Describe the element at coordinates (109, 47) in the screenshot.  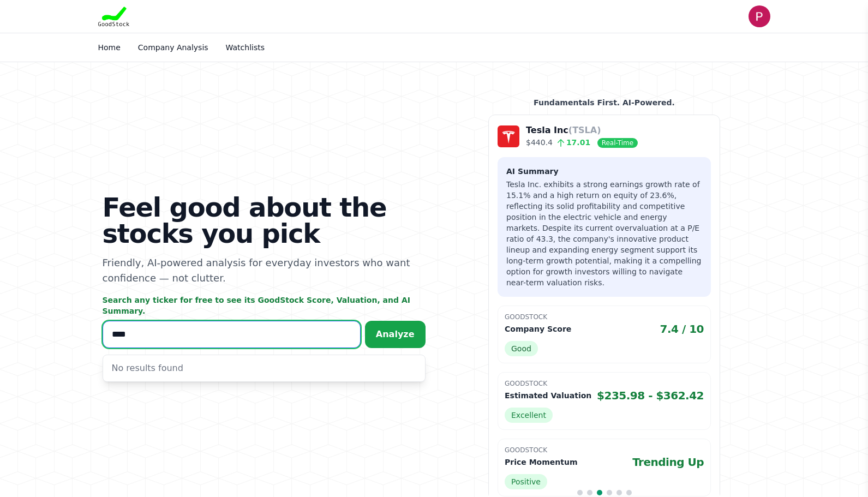
I see `a: Home` at that location.